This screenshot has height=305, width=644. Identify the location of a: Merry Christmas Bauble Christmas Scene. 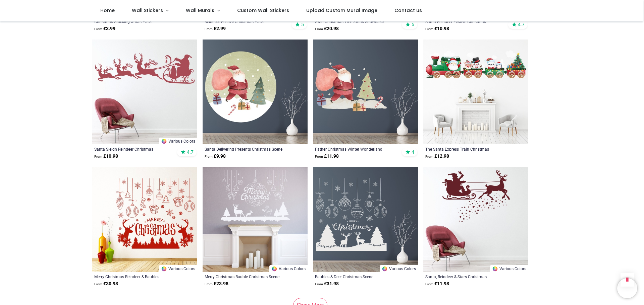
(244, 276).